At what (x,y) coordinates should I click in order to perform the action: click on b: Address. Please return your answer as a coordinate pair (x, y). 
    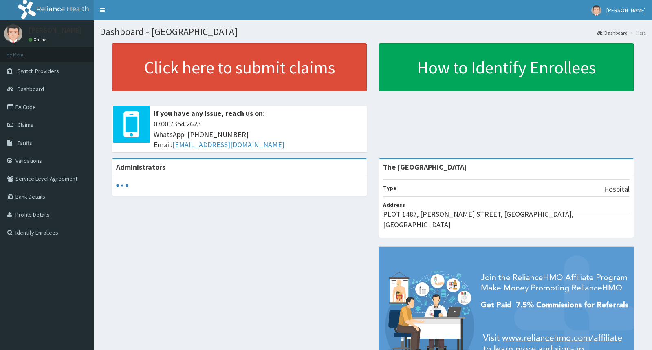
    Looking at the image, I should click on (394, 205).